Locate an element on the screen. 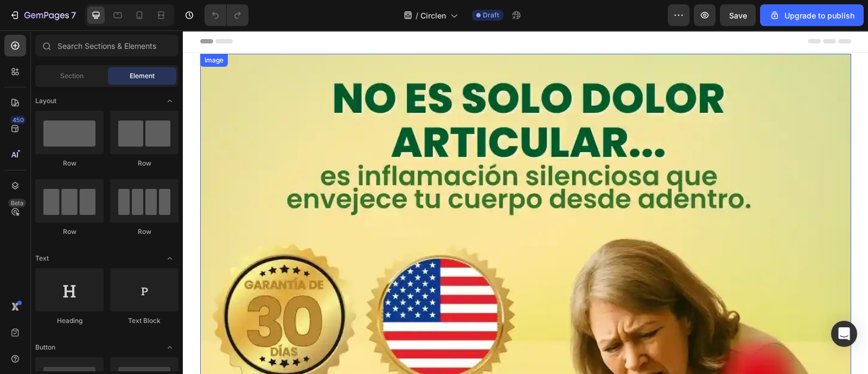 The image size is (868, 374). div: Beta is located at coordinates (17, 203).